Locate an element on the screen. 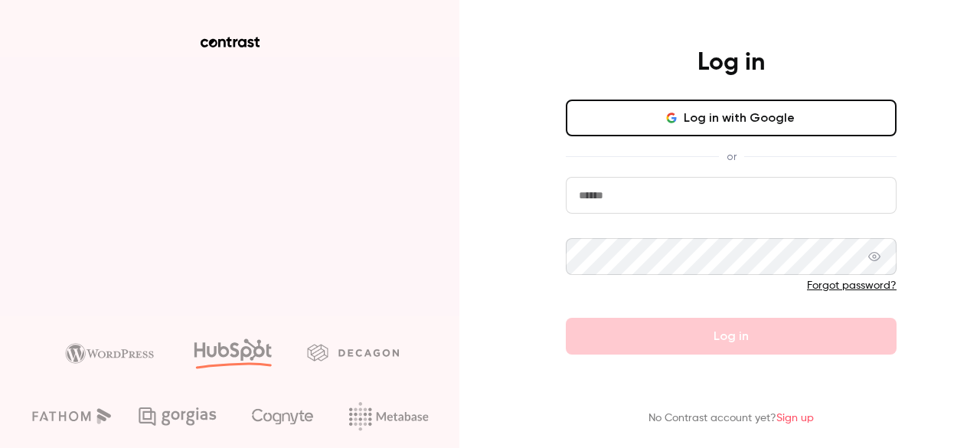 The width and height of the screenshot is (980, 448). a: Sign up is located at coordinates (794, 418).